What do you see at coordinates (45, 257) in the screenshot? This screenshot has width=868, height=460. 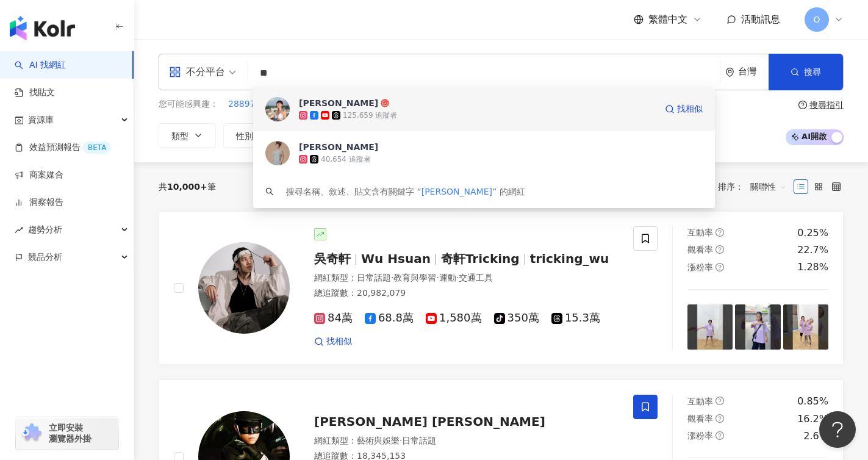 I see `span: 競品分析` at bounding box center [45, 257].